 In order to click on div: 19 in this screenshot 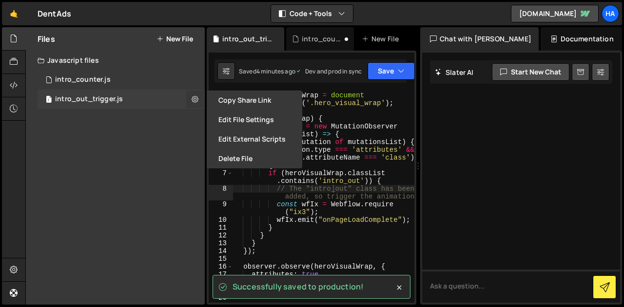, I will do `click(221, 290)`.